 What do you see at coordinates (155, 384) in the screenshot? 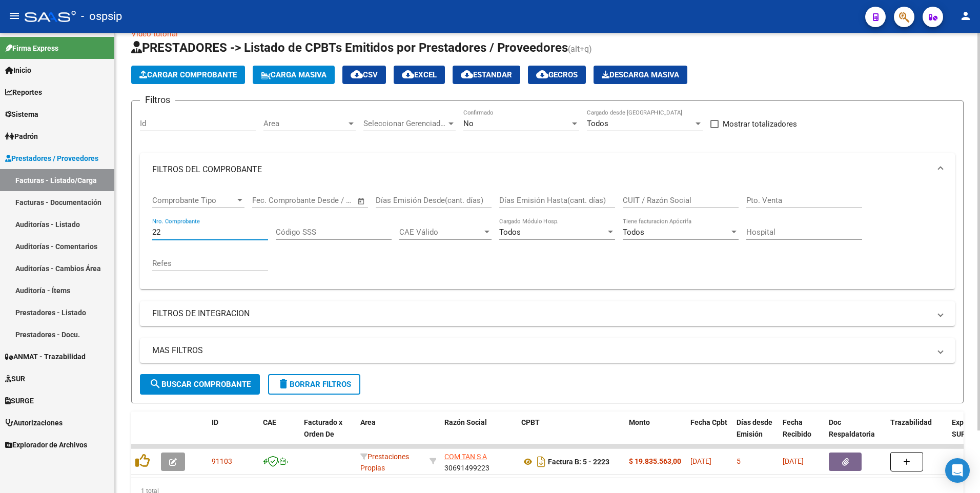
I see `mat-icon: search` at bounding box center [155, 384].